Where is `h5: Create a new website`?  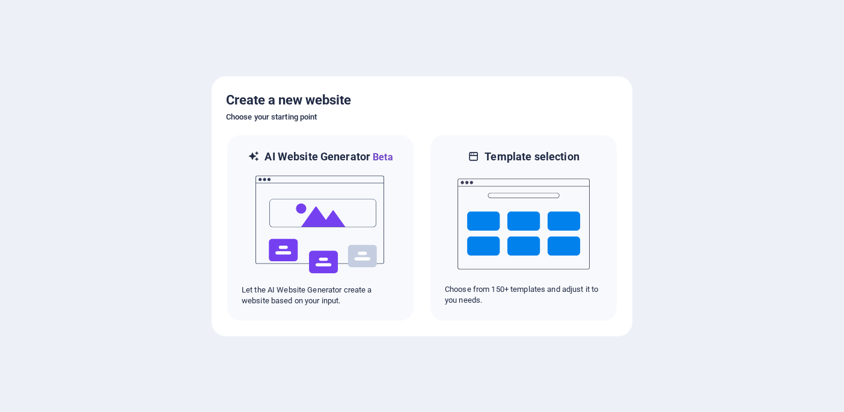
h5: Create a new website is located at coordinates (422, 100).